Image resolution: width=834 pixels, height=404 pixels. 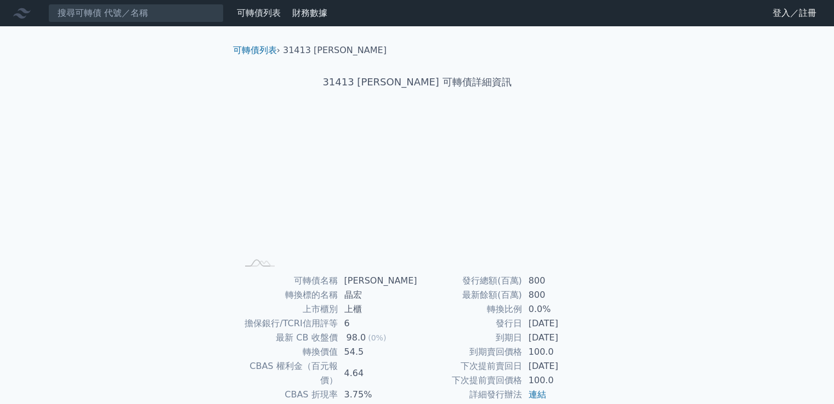 I want to click on td: CBAS 權利金（百元報價）, so click(x=287, y=374).